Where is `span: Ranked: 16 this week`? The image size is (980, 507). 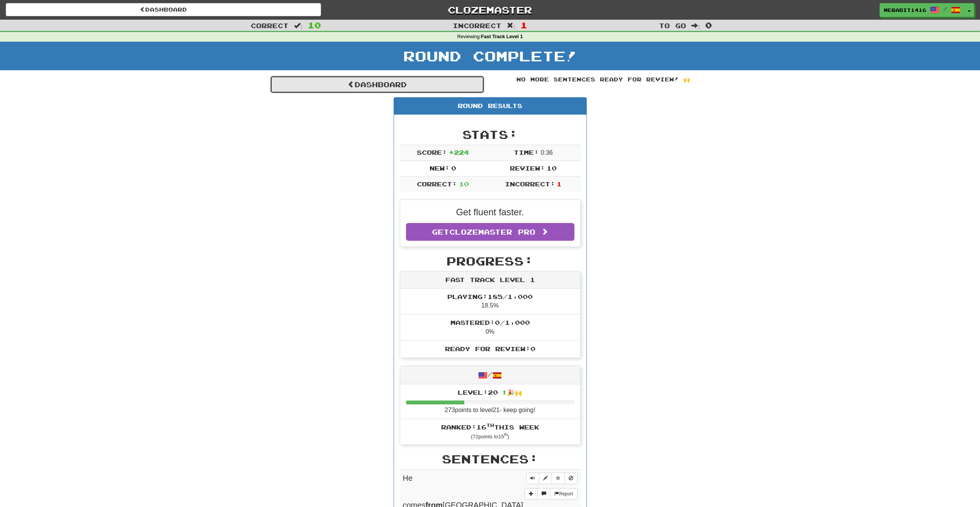
span: Ranked: 16 this week is located at coordinates (490, 427).